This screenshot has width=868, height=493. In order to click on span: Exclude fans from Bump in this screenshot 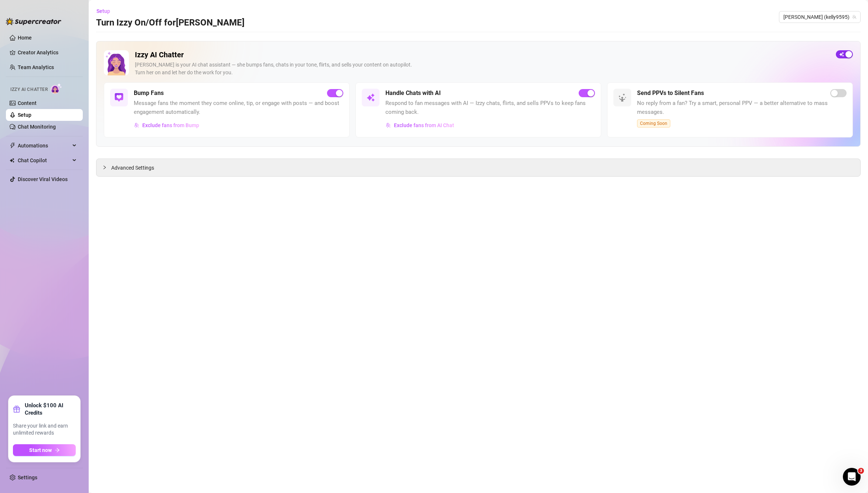, I will do `click(171, 125)`.